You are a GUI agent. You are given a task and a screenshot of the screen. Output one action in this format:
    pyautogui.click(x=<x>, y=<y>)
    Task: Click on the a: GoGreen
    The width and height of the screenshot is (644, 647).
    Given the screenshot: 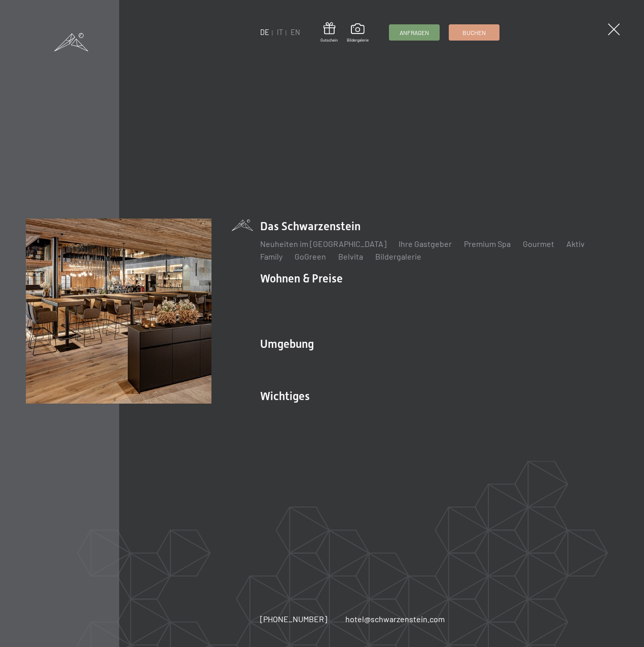 What is the action you would take?
    pyautogui.click(x=310, y=256)
    